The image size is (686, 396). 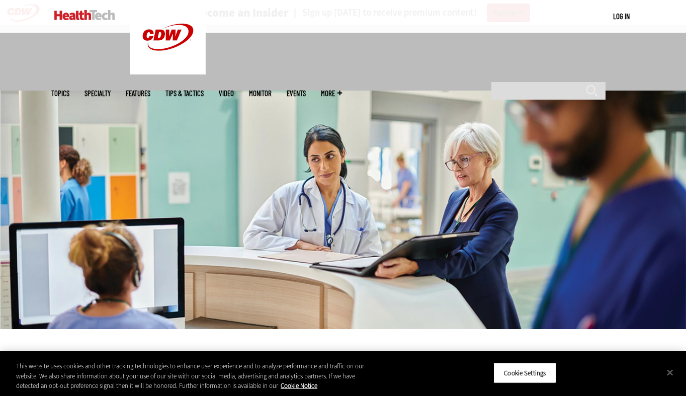 What do you see at coordinates (226, 93) in the screenshot?
I see `a: Video` at bounding box center [226, 93].